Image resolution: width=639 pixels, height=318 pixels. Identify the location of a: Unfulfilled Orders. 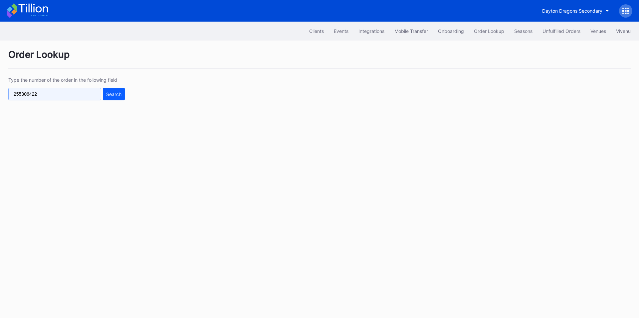
(561, 31).